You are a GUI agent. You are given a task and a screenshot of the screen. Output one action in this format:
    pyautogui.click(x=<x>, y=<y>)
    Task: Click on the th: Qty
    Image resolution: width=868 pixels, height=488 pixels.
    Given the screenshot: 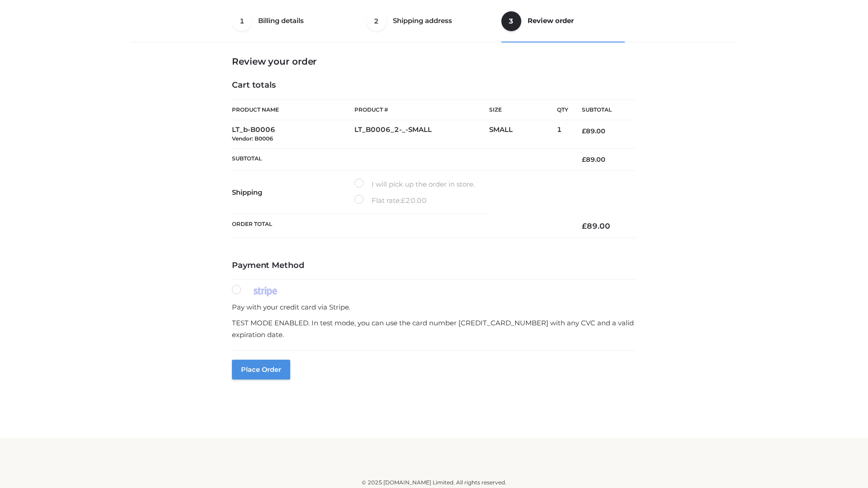 What is the action you would take?
    pyautogui.click(x=563, y=110)
    